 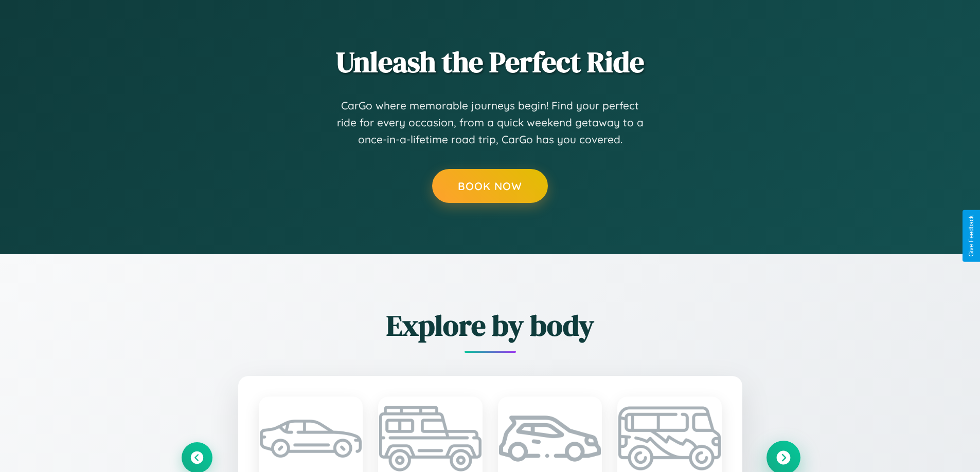 I want to click on div: Give Feedback, so click(x=971, y=236).